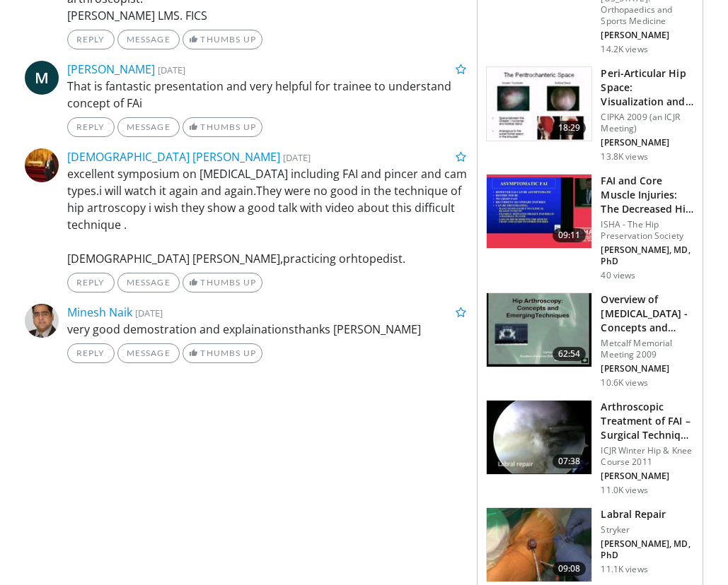 This screenshot has height=585, width=728. I want to click on p: 14.2K views, so click(624, 50).